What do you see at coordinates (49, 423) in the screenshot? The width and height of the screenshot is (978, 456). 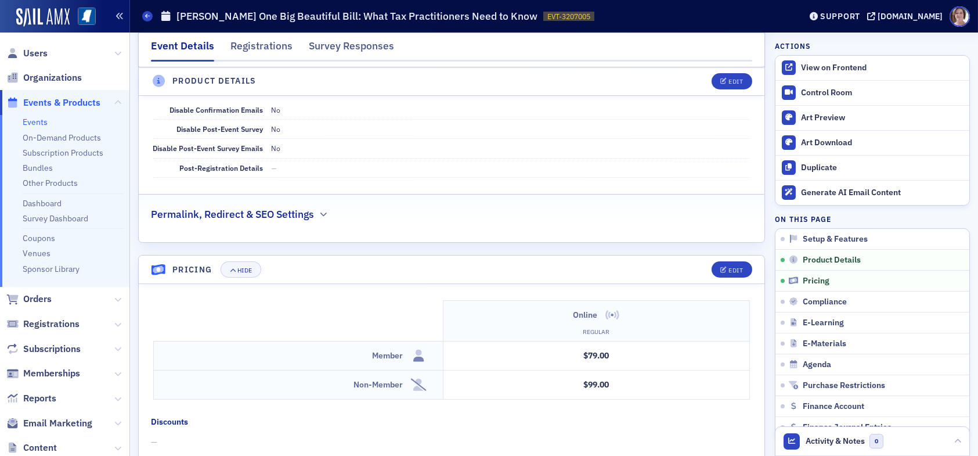 I see `a: Email Marketing` at bounding box center [49, 423].